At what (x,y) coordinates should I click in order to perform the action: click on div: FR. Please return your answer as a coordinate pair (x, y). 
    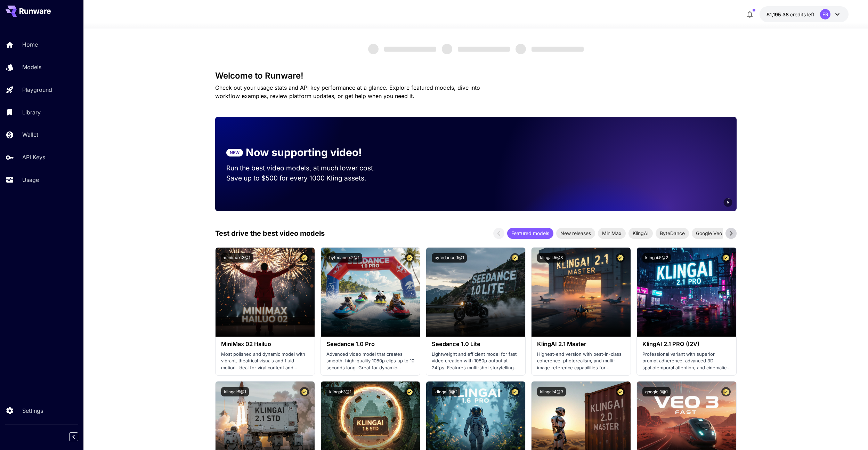
    Looking at the image, I should click on (825, 15).